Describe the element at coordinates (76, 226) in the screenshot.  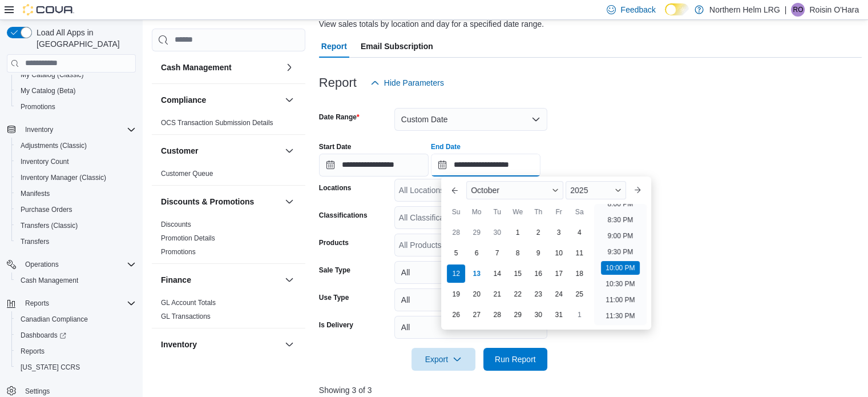
I see `span: Transfers (Classic)` at that location.